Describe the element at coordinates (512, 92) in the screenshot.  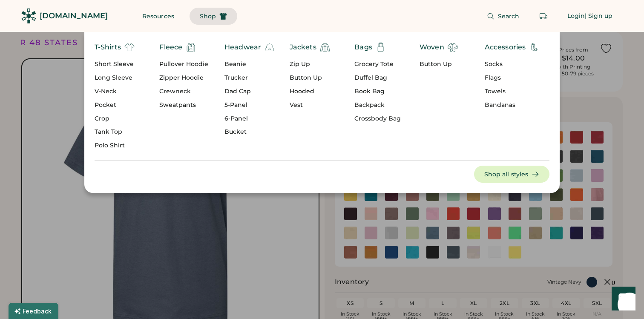
I see `div: Towels` at that location.